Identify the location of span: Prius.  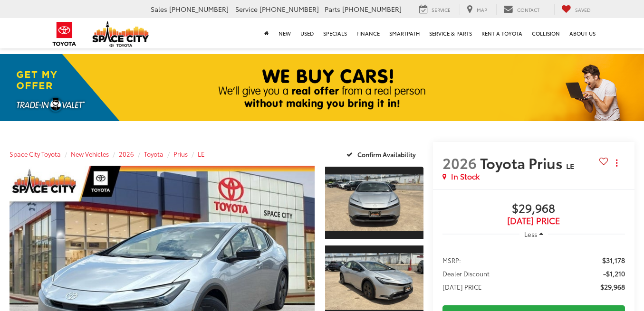
(181, 154).